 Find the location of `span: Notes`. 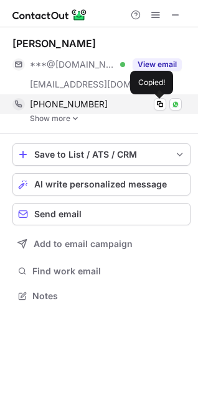

span: Notes is located at coordinates (109, 296).